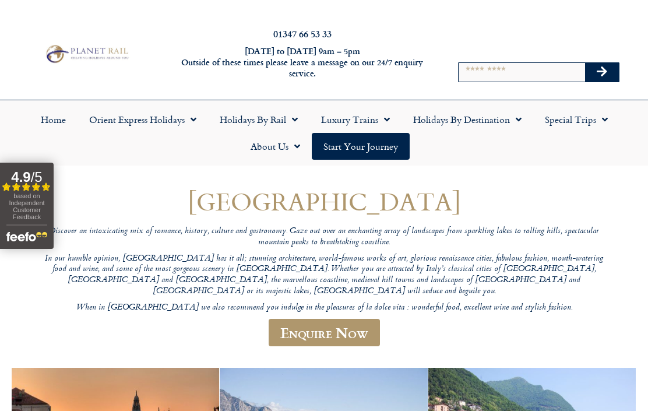 The image size is (648, 411). Describe the element at coordinates (602, 72) in the screenshot. I see `button: Search` at that location.